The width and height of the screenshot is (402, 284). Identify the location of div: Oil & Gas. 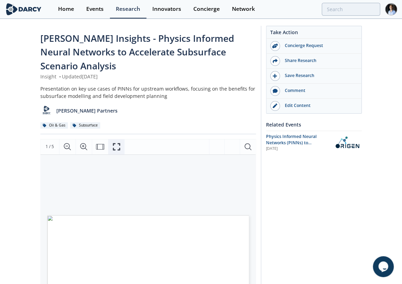
(54, 125).